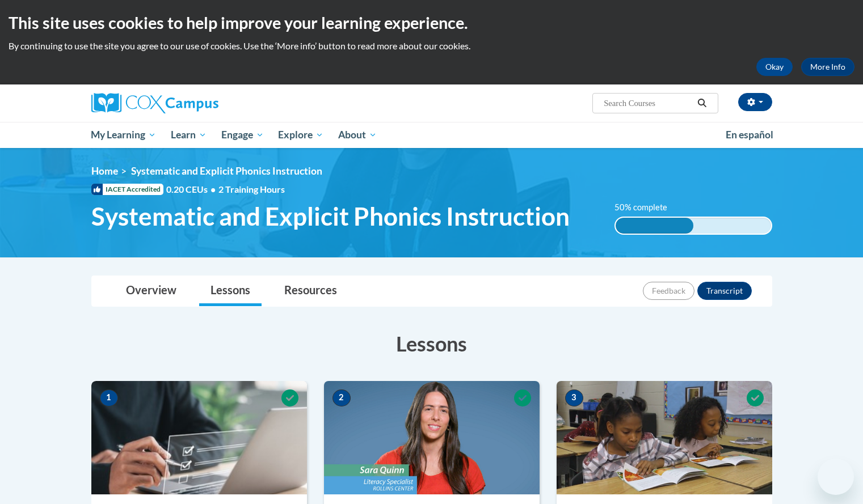 The width and height of the screenshot is (863, 504). Describe the element at coordinates (252, 189) in the screenshot. I see `span: 2 Training Hours` at that location.